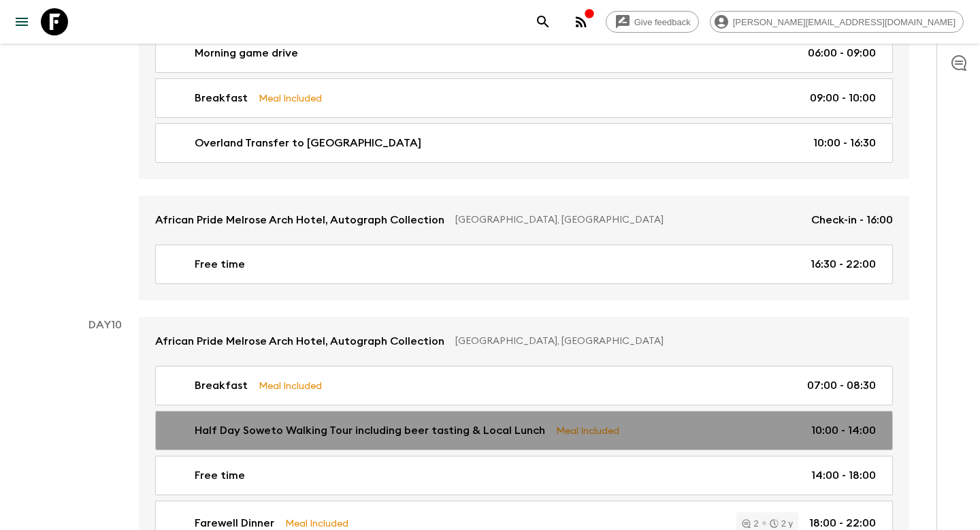 The height and width of the screenshot is (530, 980). I want to click on a: Half Day Soweto Walking Tour including beer tasting & Local LunchMeal Included10:00 - 14:00, so click(524, 431).